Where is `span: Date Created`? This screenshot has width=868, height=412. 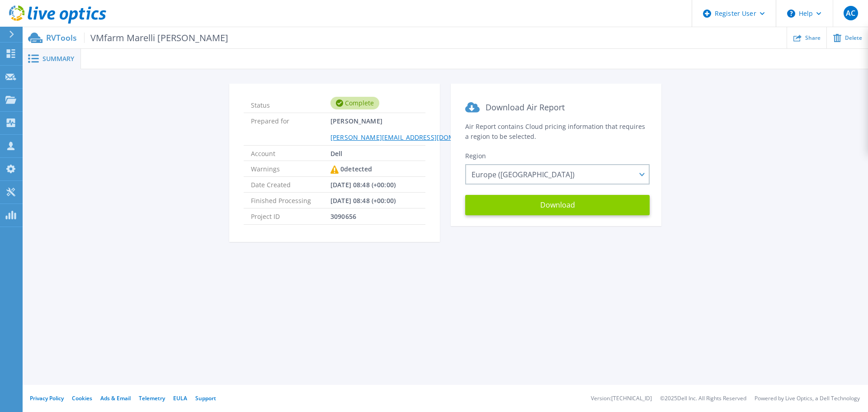
span: Date Created is located at coordinates (291, 184).